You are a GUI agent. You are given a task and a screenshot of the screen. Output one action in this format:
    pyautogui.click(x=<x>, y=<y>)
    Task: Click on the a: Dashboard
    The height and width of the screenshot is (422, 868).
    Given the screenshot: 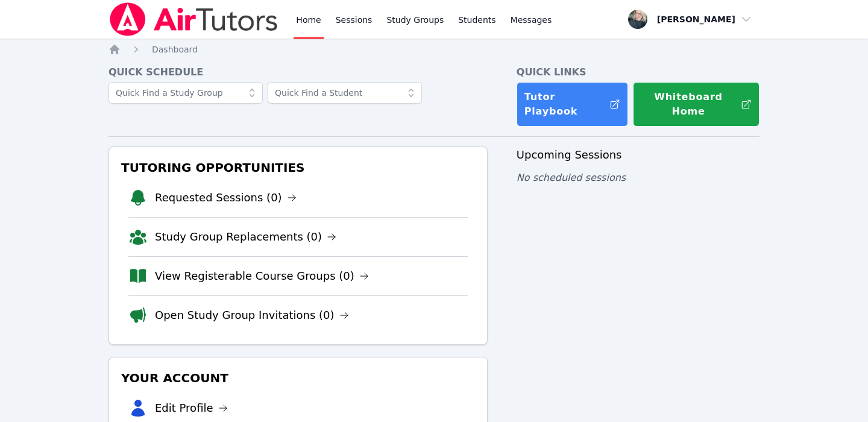 What is the action you would take?
    pyautogui.click(x=175, y=49)
    